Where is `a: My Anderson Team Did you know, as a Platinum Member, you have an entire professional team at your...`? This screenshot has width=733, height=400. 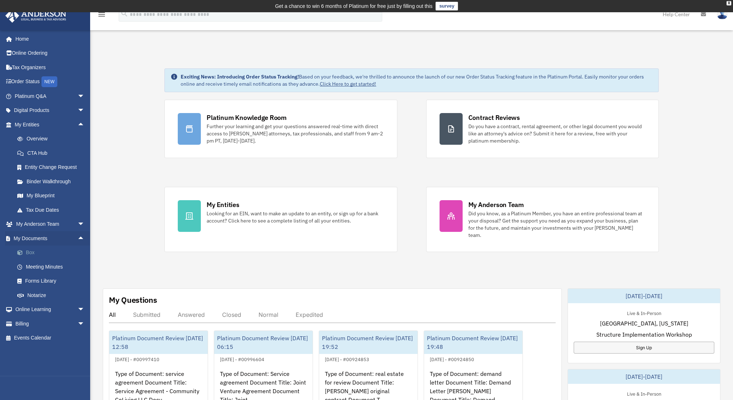 a: My Anderson Team Did you know, as a Platinum Member, you have an entire professional team at your... is located at coordinates (542, 220).